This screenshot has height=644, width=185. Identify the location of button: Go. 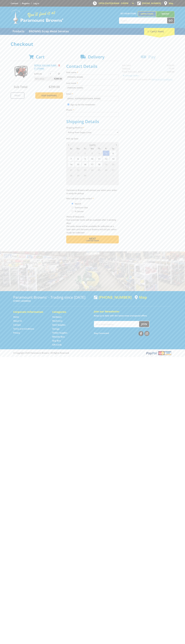
(171, 21).